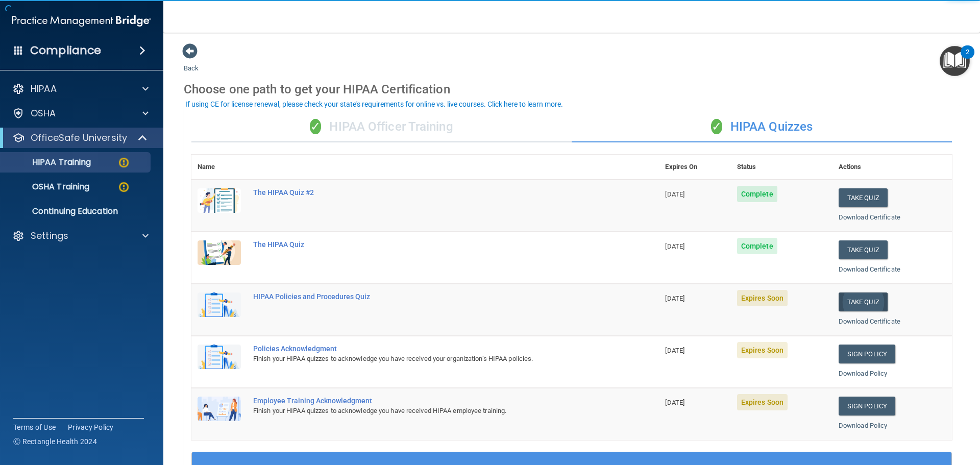  What do you see at coordinates (55, 441) in the screenshot?
I see `span: Ⓒ Rectangle Health 2024` at bounding box center [55, 441].